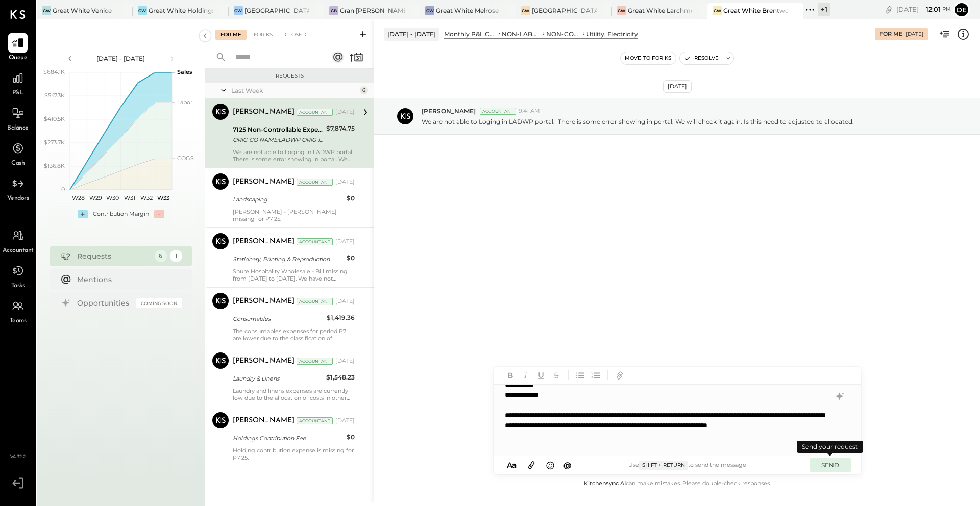  I want to click on span: Balance, so click(18, 129).